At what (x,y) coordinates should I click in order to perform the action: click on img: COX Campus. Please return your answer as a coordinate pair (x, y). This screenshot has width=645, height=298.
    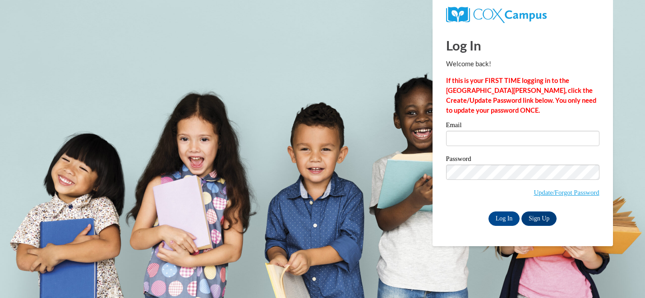
    Looking at the image, I should click on (497, 15).